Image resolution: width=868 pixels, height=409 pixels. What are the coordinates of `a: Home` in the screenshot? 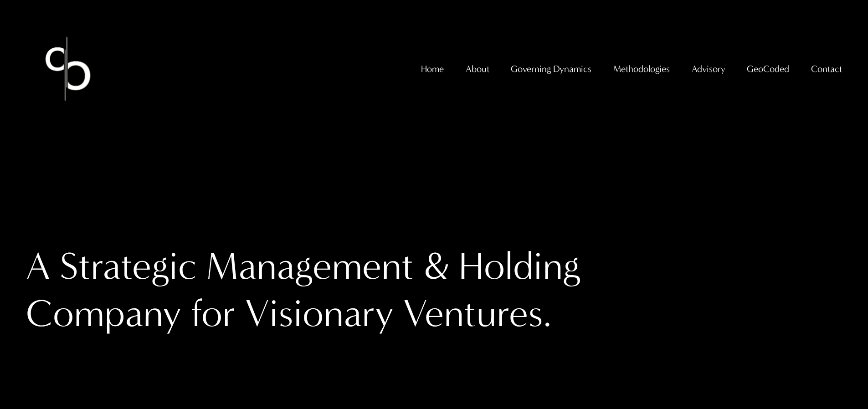 It's located at (432, 69).